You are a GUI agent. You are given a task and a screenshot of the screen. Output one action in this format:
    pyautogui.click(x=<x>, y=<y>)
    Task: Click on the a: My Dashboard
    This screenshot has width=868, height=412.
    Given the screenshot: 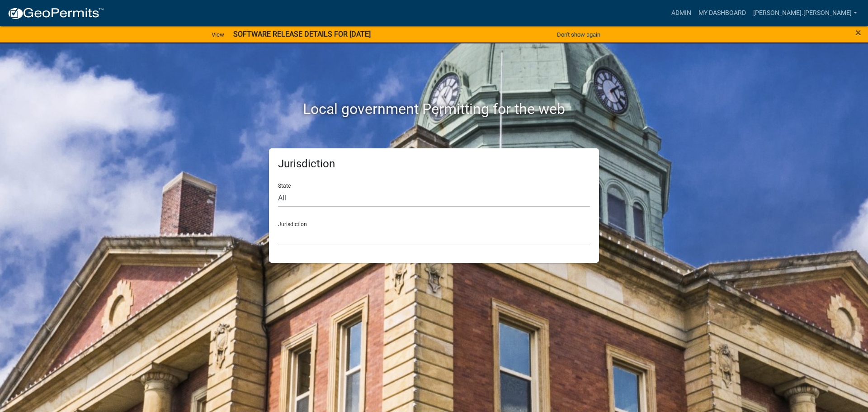 What is the action you would take?
    pyautogui.click(x=722, y=13)
    